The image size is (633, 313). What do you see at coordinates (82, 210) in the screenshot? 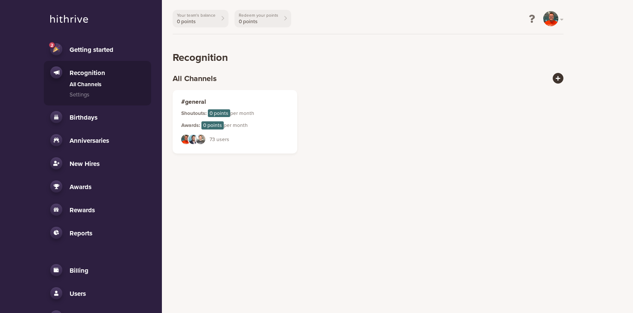
I see `span: Rewards` at bounding box center [82, 210].